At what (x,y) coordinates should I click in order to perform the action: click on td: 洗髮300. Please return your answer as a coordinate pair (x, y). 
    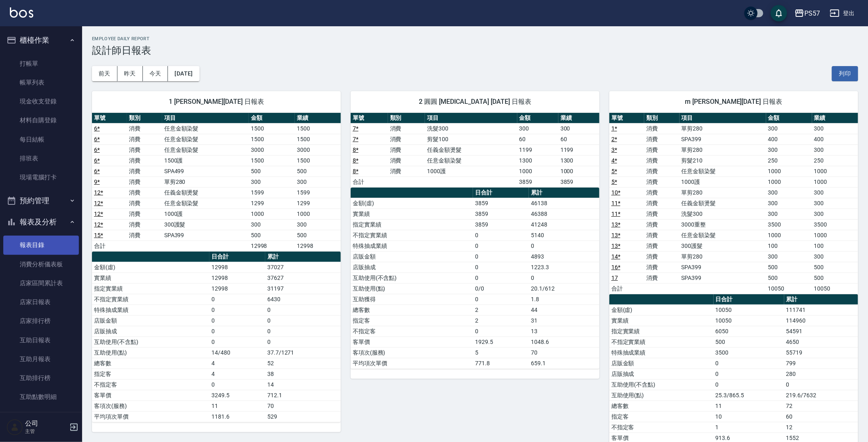
    Looking at the image, I should click on (723, 214).